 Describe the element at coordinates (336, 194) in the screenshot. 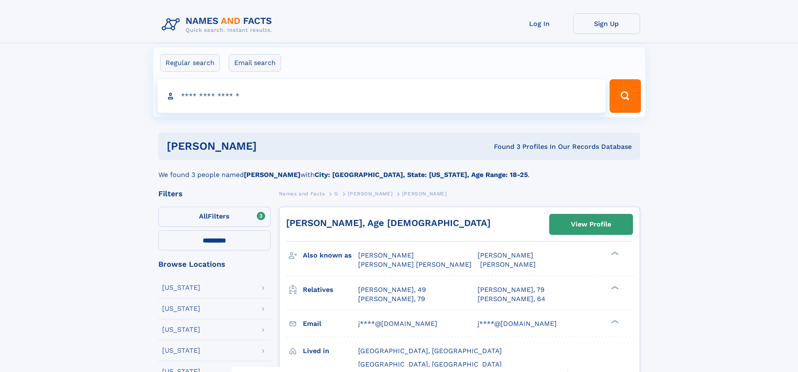

I see `span: G` at that location.